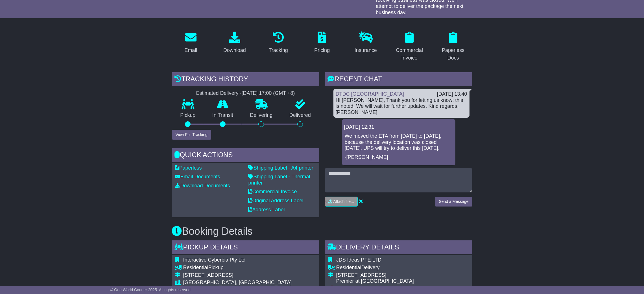 The image size is (644, 294). Describe the element at coordinates (214, 260) in the screenshot. I see `span: Interactive Cyberbia Pty Ltd` at that location.